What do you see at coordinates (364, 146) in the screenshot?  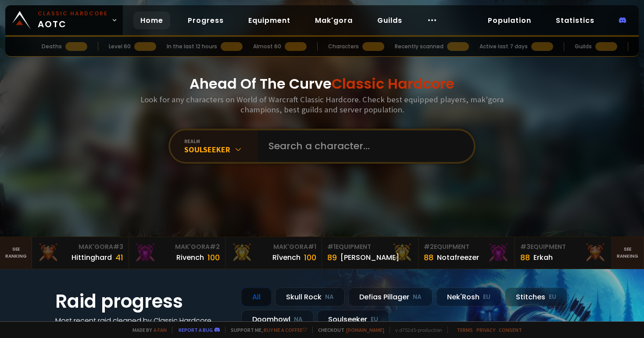 I see `input: Search a character...` at bounding box center [364, 146].